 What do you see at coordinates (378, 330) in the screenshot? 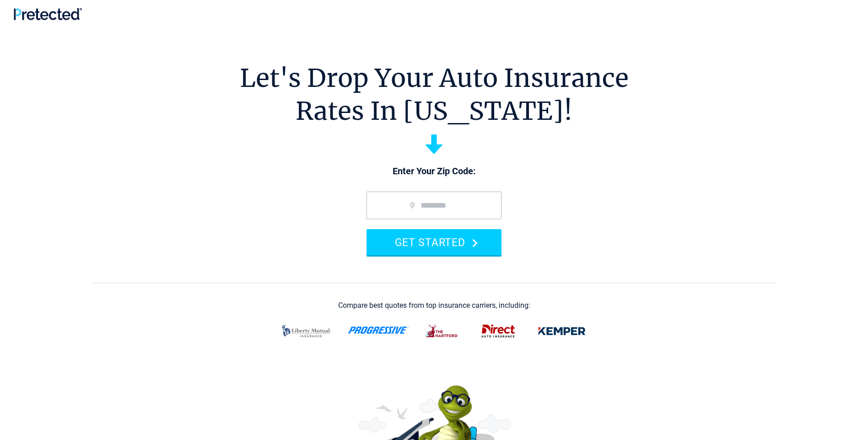
I see `img: progressive` at bounding box center [378, 330].